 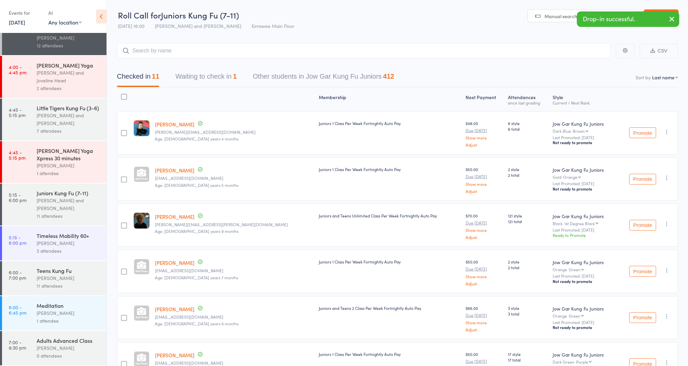 I want to click on span: 2 style, so click(x=527, y=261).